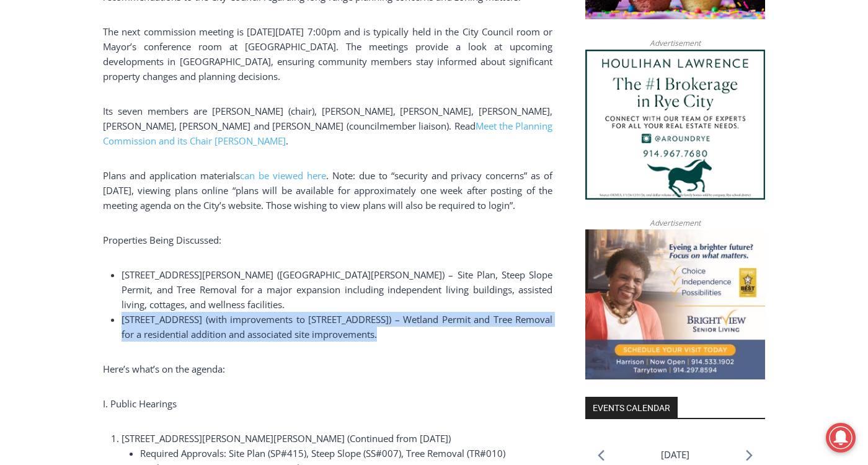  Describe the element at coordinates (675, 124) in the screenshot. I see `img: Houlihan Lawrence The #1 Brokerage in Rye City` at that location.